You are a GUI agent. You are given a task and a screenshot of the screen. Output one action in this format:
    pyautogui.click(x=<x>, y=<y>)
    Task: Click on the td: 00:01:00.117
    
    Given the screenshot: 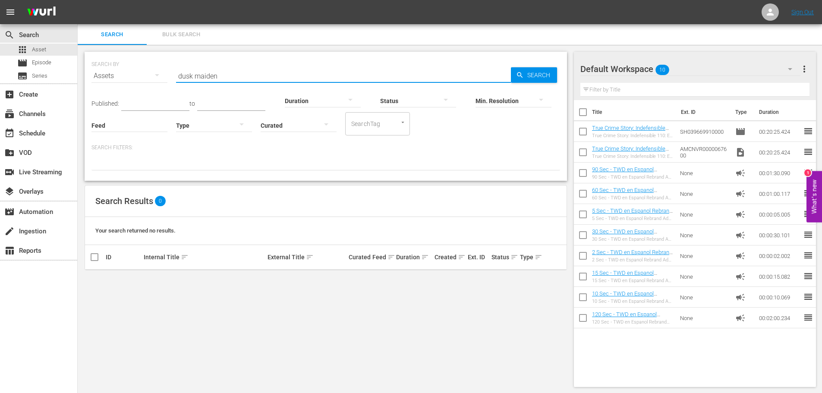 What is the action you would take?
    pyautogui.click(x=780, y=194)
    